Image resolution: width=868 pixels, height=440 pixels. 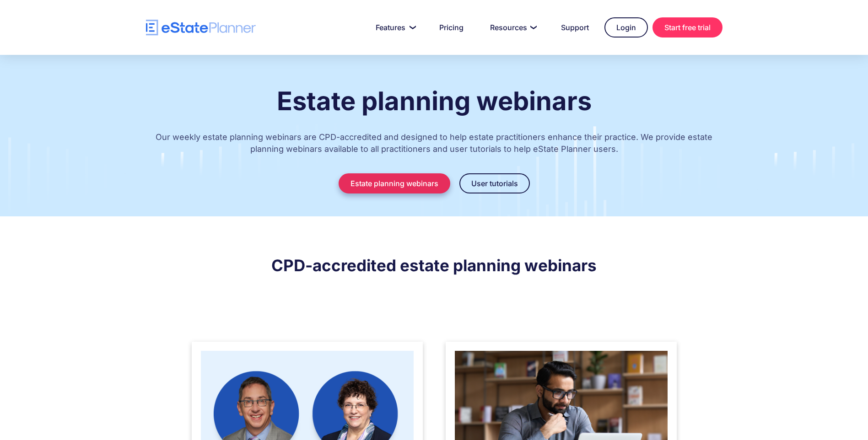 What do you see at coordinates (574, 28) in the screenshot?
I see `a: Support` at bounding box center [574, 28].